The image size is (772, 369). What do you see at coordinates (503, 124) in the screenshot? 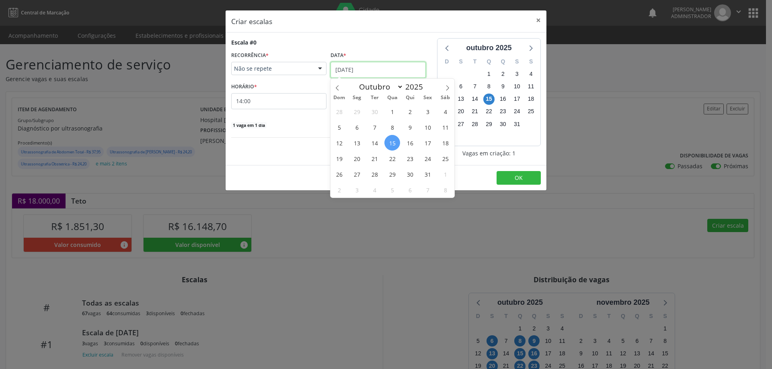
I see `span: quinta-feira, 30 de outubro de 2025` at bounding box center [503, 124].